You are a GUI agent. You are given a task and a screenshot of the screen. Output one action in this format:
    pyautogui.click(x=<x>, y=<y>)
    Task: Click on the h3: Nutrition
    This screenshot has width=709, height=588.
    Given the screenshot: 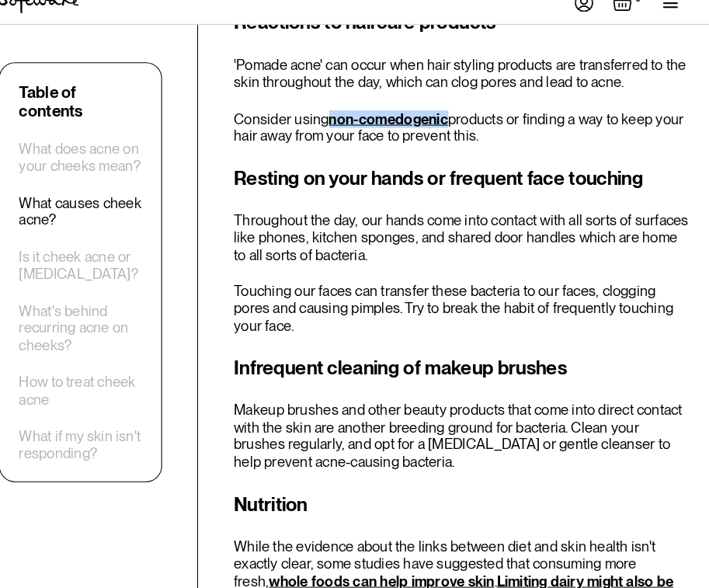 What is the action you would take?
    pyautogui.click(x=468, y=507)
    